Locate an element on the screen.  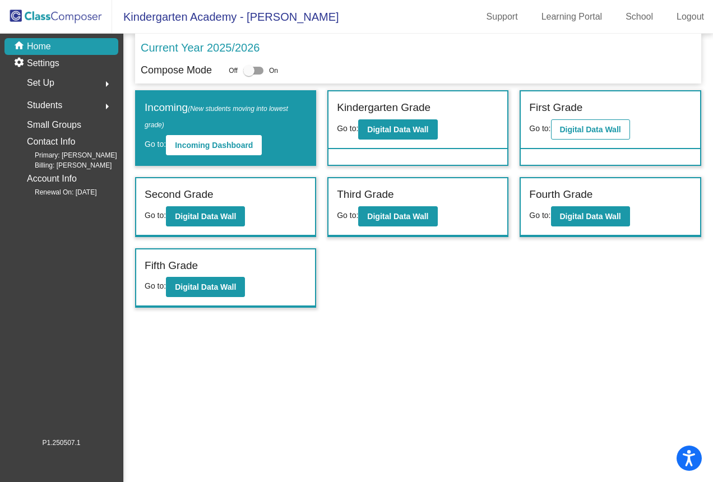
span: Off is located at coordinates (233, 71).